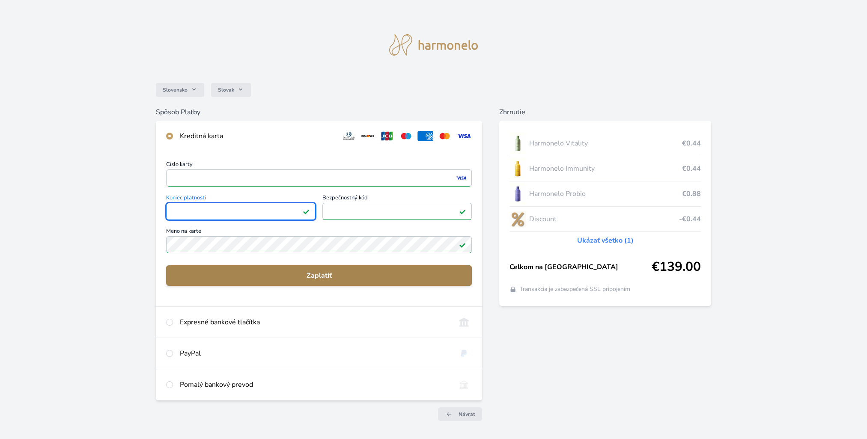 The width and height of the screenshot is (867, 439). Describe the element at coordinates (464, 354) in the screenshot. I see `img: paypal.svg` at that location.